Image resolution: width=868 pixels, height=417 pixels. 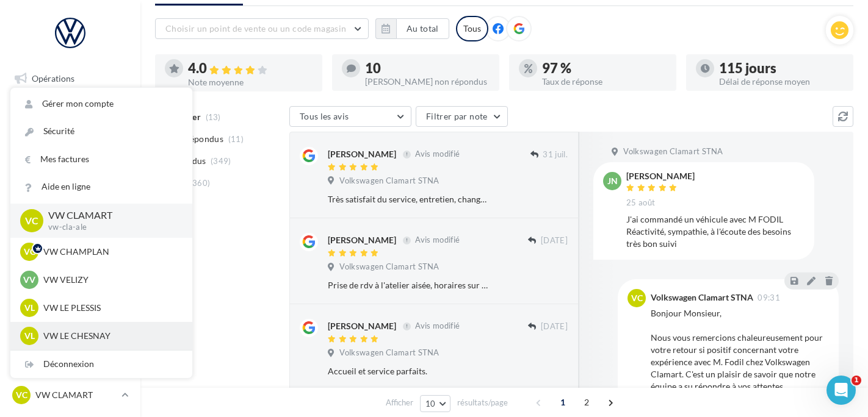 I want to click on div: Délai de réponse moyen, so click(x=781, y=82).